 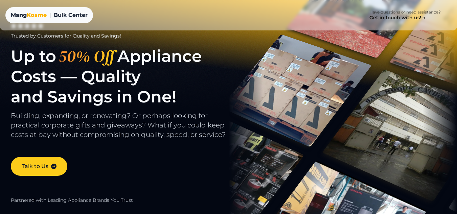 I want to click on span: Bulk Center, so click(x=71, y=15).